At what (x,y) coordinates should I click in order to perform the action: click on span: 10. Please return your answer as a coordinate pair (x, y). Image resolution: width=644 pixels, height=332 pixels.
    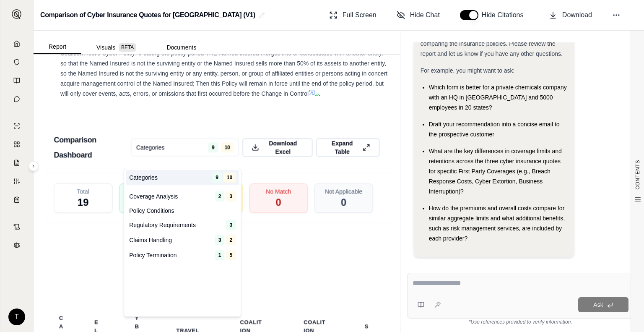
    Looking at the image, I should click on (229, 177).